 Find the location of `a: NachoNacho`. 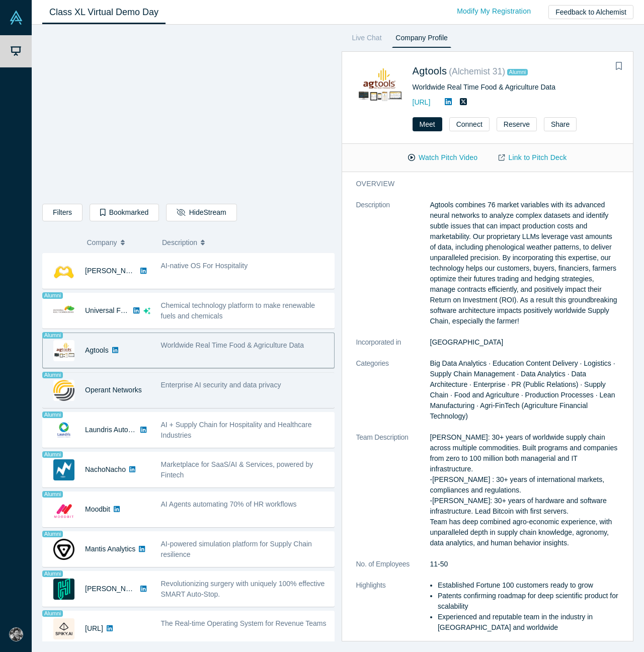

a: NachoNacho is located at coordinates (105, 469).